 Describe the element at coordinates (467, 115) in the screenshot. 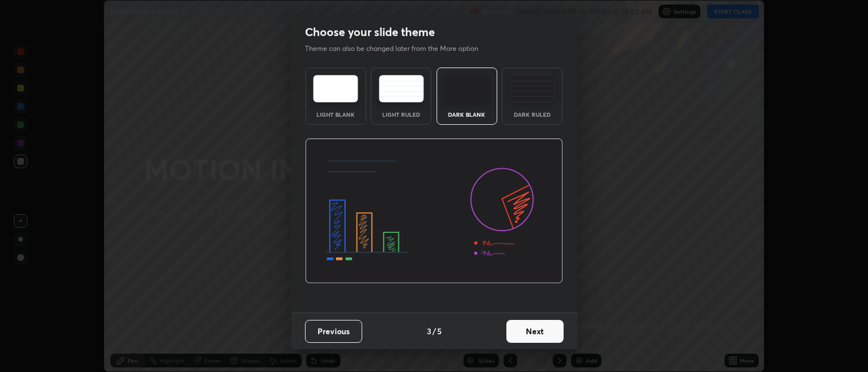

I see `div: Dark Blank` at that location.